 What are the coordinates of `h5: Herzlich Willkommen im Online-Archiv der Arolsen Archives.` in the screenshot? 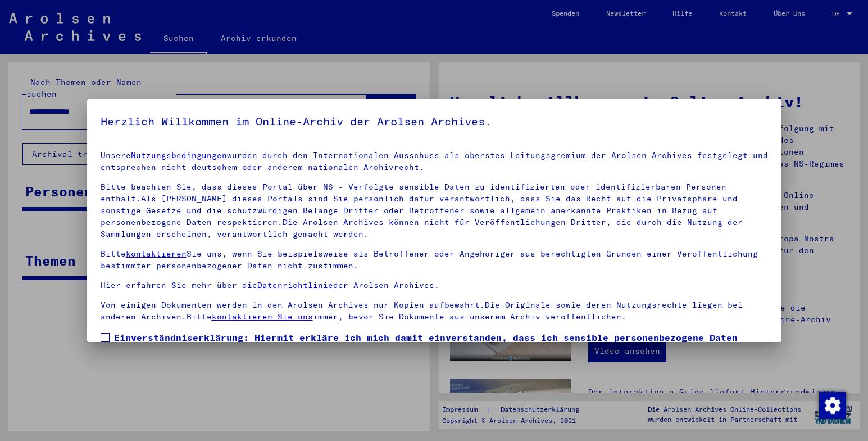 It's located at (435, 122).